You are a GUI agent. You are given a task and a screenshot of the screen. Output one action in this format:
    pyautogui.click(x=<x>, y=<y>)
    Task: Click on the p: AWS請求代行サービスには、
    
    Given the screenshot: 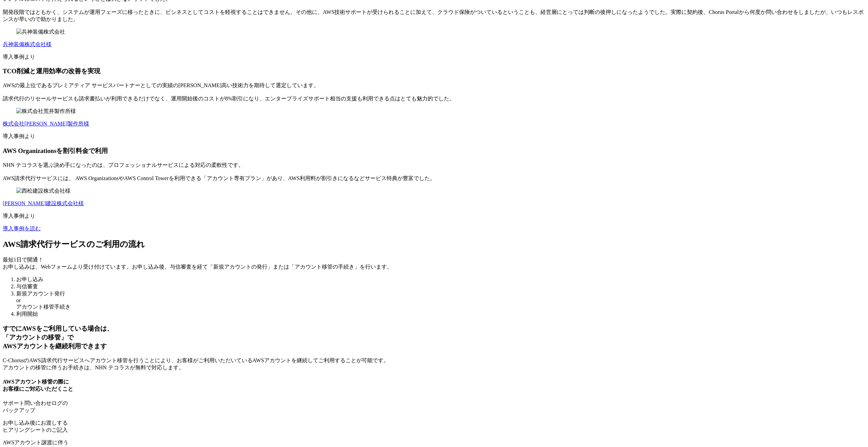 What is the action you would take?
    pyautogui.click(x=434, y=172)
    